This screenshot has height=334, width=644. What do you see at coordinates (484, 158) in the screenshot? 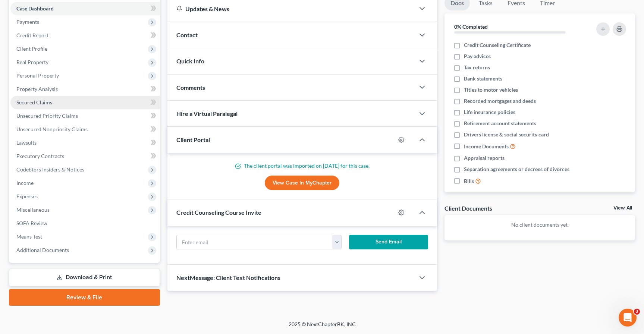
I see `span: Appraisal reports` at bounding box center [484, 158].